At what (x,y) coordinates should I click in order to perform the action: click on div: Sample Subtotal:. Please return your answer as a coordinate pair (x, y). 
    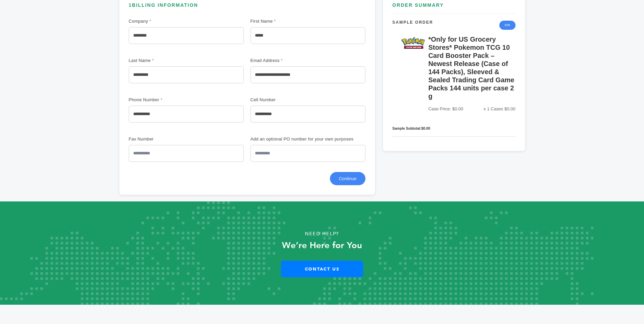
    Looking at the image, I should click on (454, 128).